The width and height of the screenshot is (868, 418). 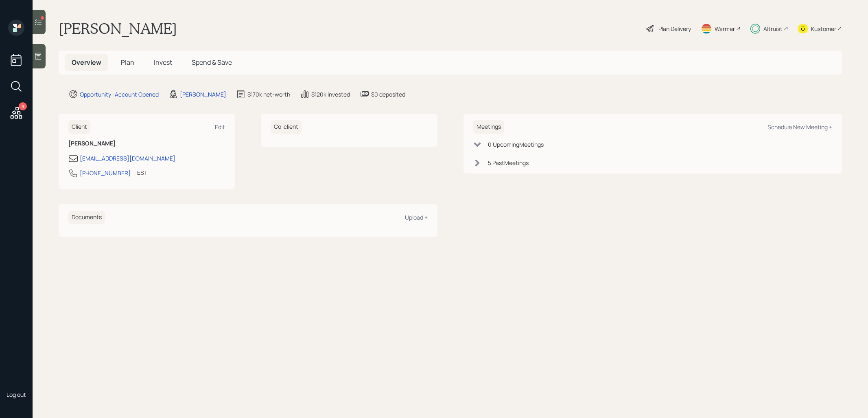 I want to click on div: 9, so click(x=23, y=106).